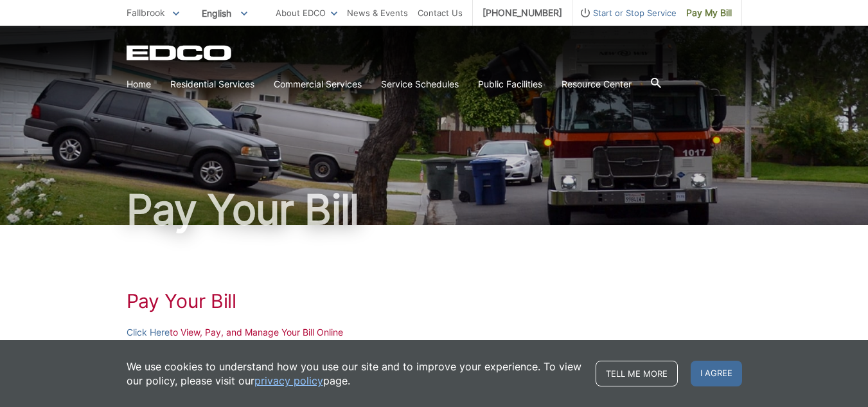 The width and height of the screenshot is (868, 407). I want to click on a: privacy policy, so click(288, 381).